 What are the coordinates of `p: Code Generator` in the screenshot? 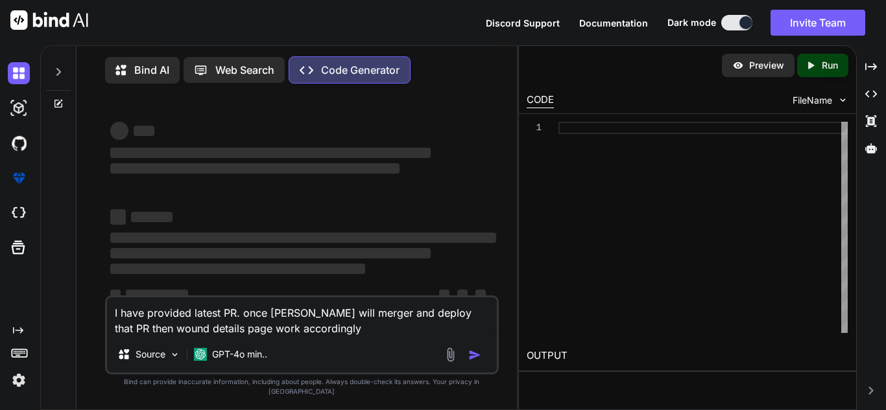 It's located at (360, 70).